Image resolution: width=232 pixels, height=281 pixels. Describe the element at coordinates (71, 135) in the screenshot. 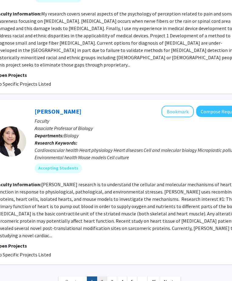

I see `span: Biology` at that location.